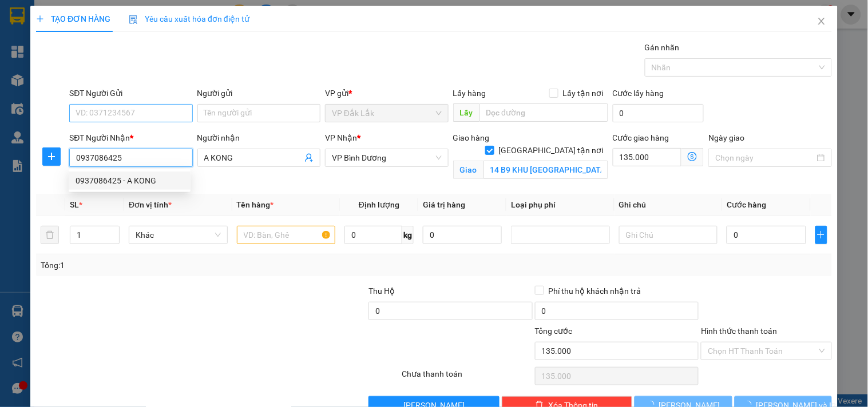  I want to click on span: VP Nhận, so click(341, 138).